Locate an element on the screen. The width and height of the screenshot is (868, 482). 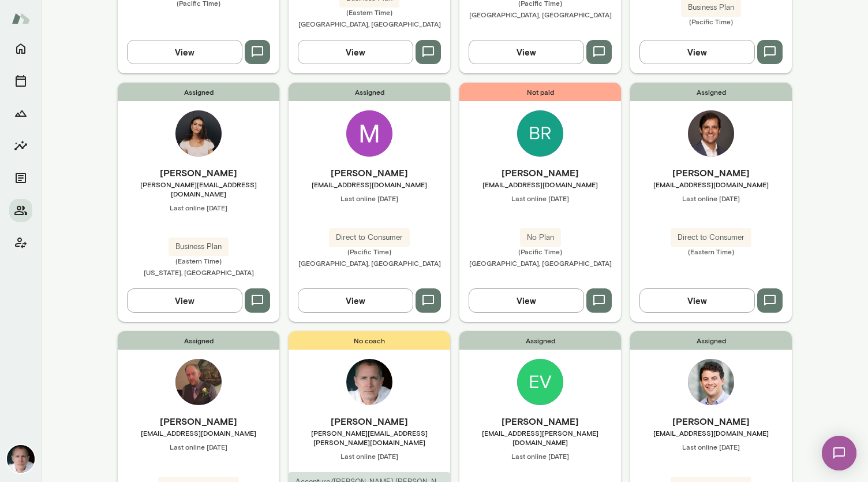
button: Client app is located at coordinates (21, 243).